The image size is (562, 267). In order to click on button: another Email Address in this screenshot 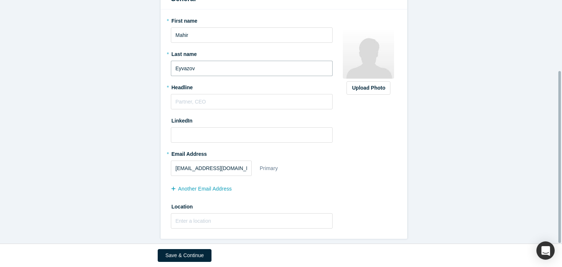, I will do `click(205, 189)`.